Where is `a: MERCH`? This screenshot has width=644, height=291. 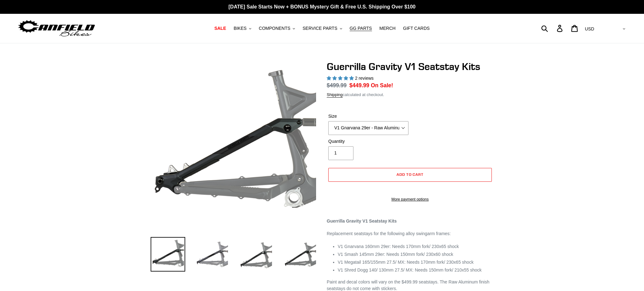 a: MERCH is located at coordinates (387, 28).